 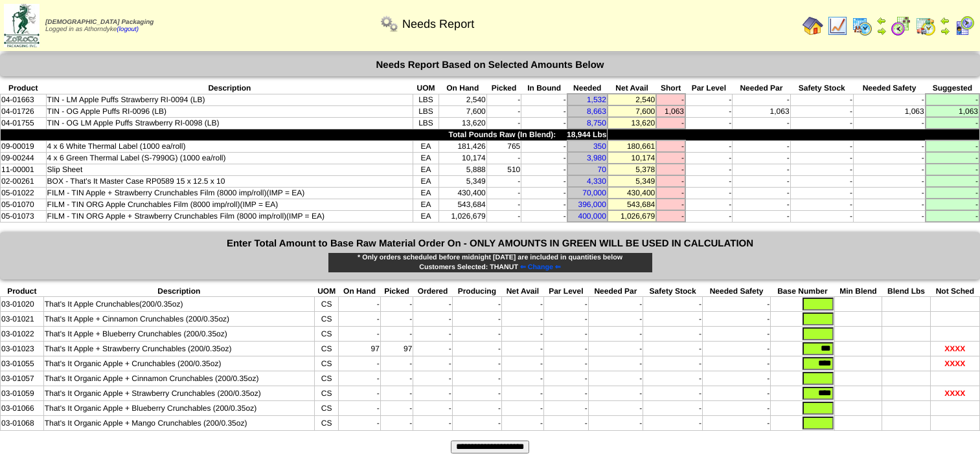 I want to click on th: Producing, so click(x=477, y=292).